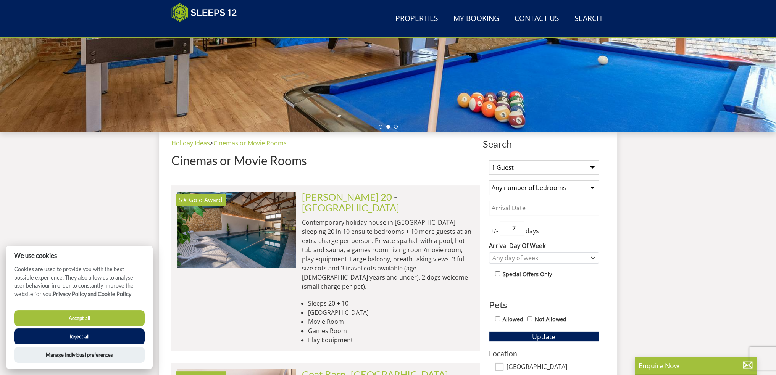  I want to click on li: Games Room, so click(391, 331).